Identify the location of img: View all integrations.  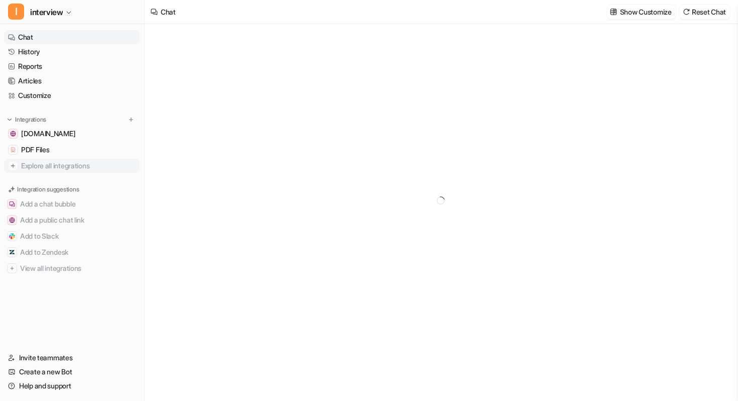
(12, 268).